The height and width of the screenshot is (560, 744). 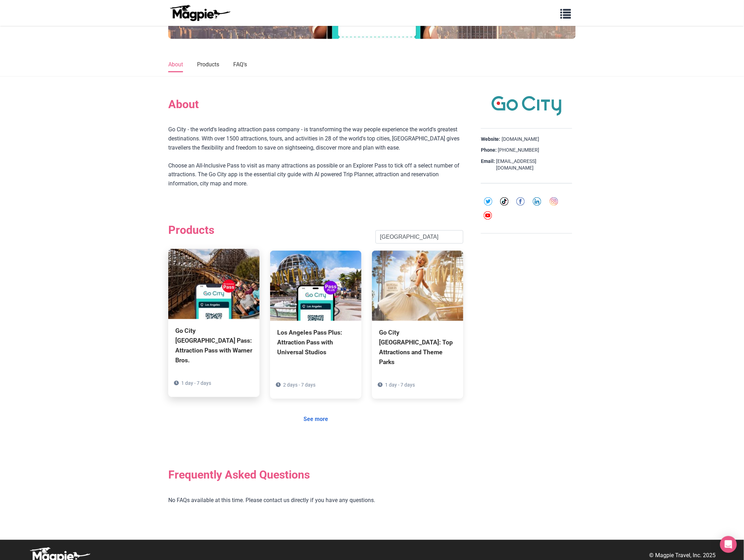 I want to click on img: Go City Los Angeles Pass: Attraction Pass with Warner Bros., so click(x=214, y=284).